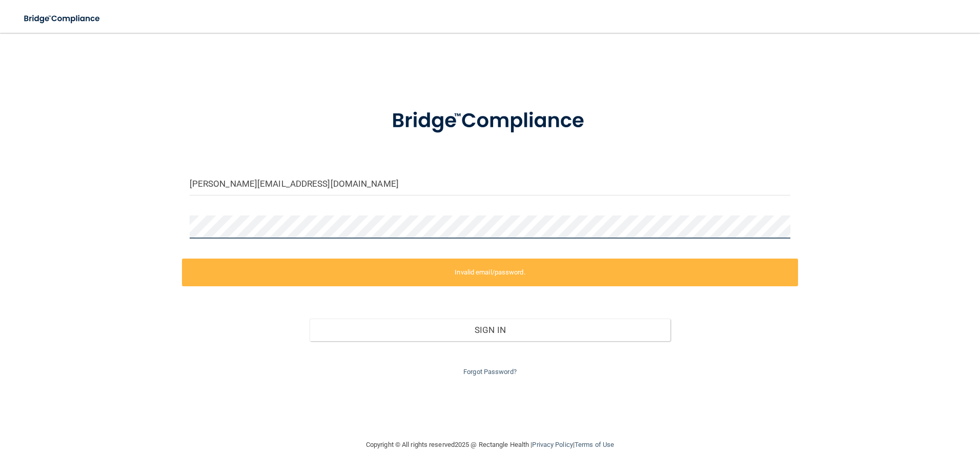 The width and height of the screenshot is (980, 472). I want to click on input: Email, so click(490, 184).